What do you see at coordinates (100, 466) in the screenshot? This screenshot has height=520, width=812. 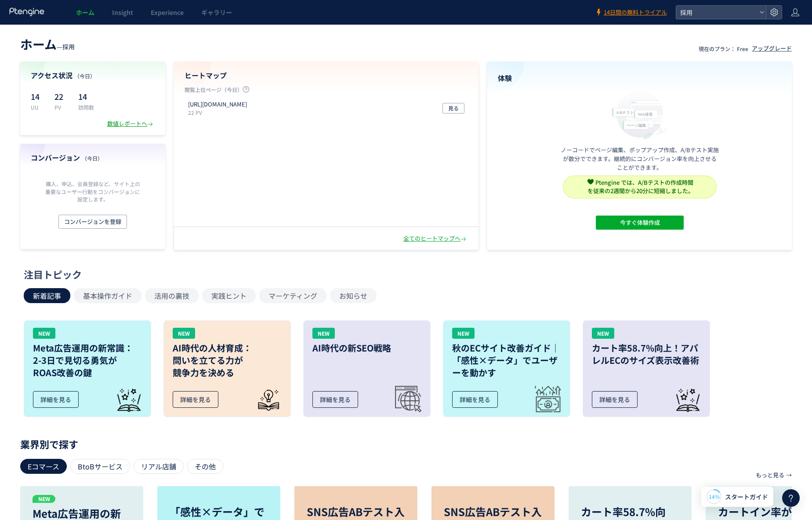 I see `div: BtoBサービス` at bounding box center [100, 466].